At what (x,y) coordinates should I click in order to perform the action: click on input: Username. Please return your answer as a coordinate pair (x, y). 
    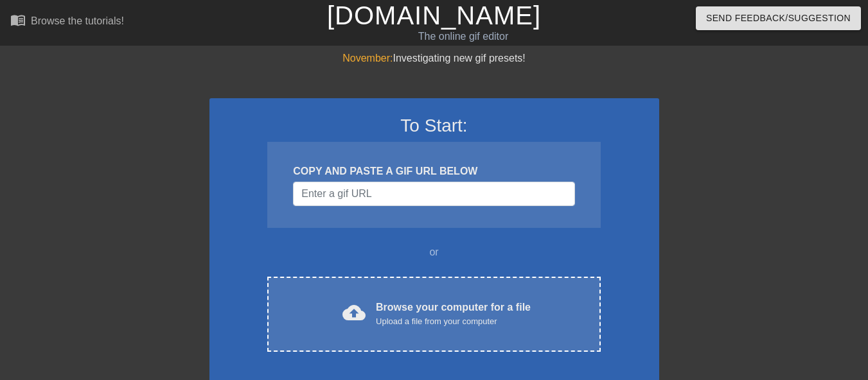
    Looking at the image, I should click on (433, 193).